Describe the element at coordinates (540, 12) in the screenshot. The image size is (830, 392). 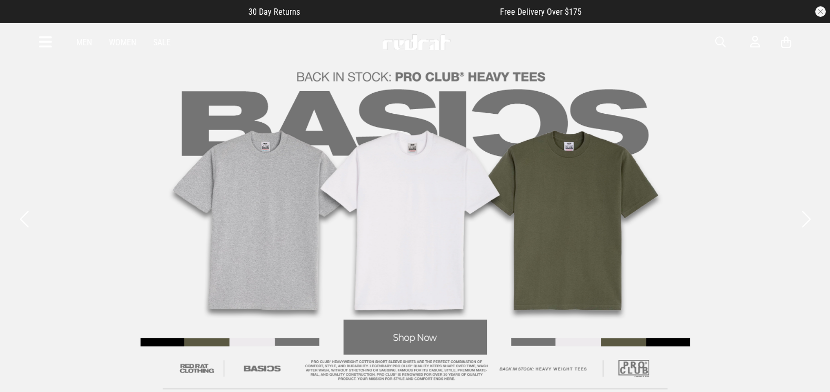
I see `span: Free Delivery Over $175` at that location.